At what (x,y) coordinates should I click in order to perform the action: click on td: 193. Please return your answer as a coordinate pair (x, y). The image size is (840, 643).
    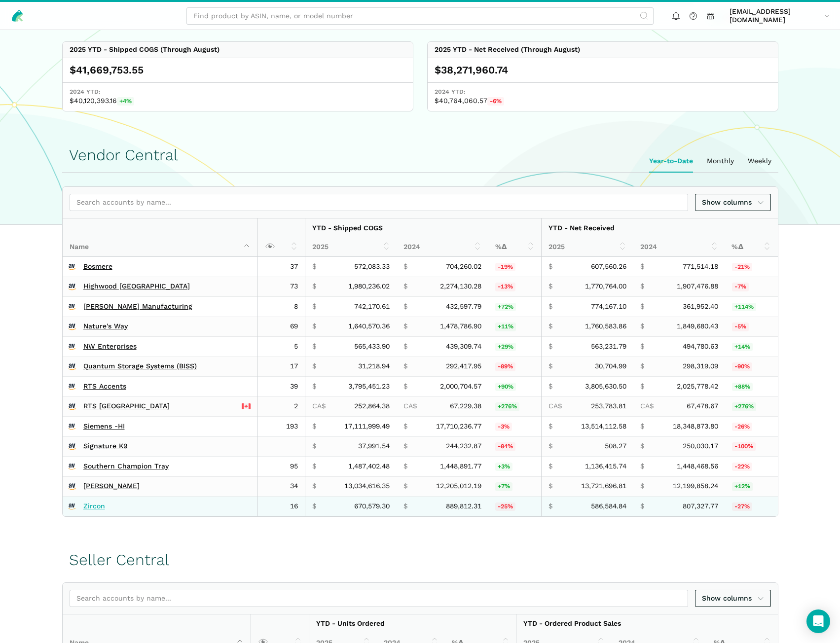
    Looking at the image, I should click on (282, 426).